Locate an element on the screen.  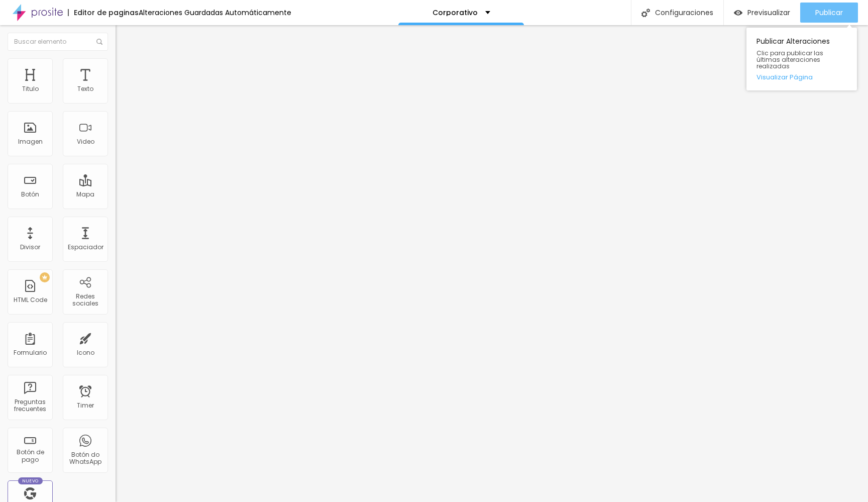
div: Botón do WhatsApp is located at coordinates (85, 458).